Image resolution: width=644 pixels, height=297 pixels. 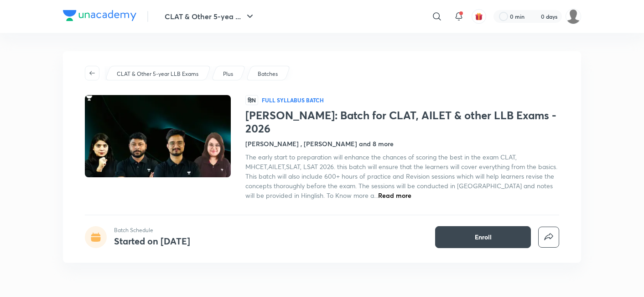 I want to click on button: CLAT & Other 5-yea ..., so click(x=210, y=17).